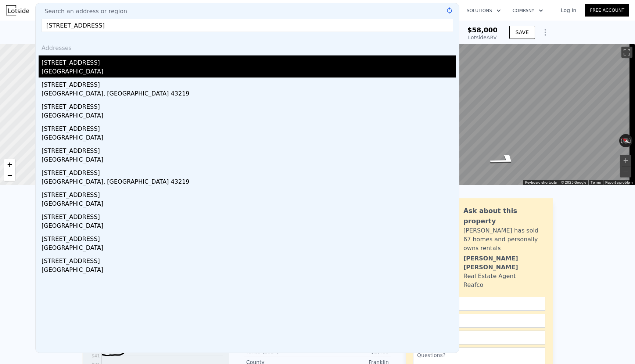 The width and height of the screenshot is (635, 364). What do you see at coordinates (483, 37) in the screenshot?
I see `div: Lotside ARV` at bounding box center [483, 37].